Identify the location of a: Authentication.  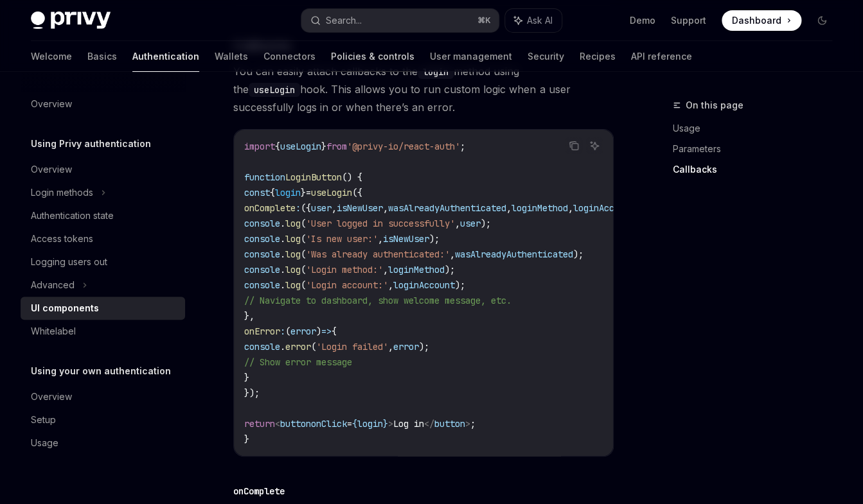
(166, 56).